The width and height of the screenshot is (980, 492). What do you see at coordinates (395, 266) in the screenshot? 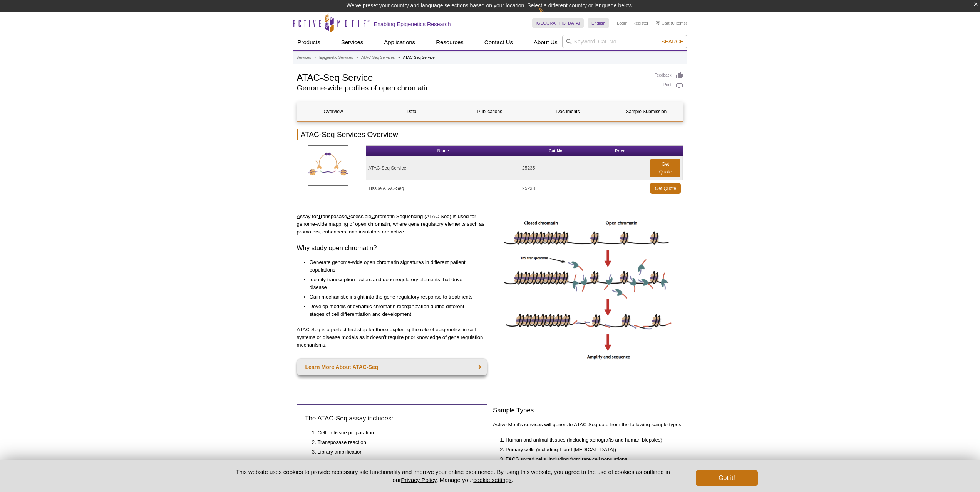
I see `li: Generate genome-wide open chromatin signatures in different patient populations` at bounding box center [395, 266].